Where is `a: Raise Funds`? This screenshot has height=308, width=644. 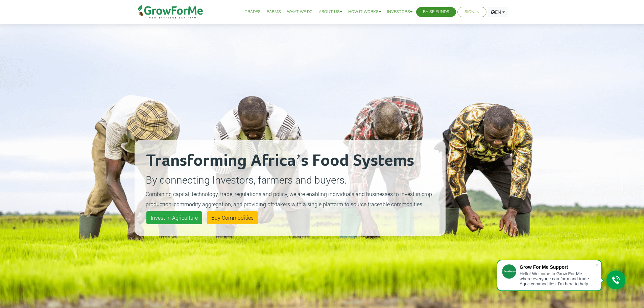 a: Raise Funds is located at coordinates (436, 12).